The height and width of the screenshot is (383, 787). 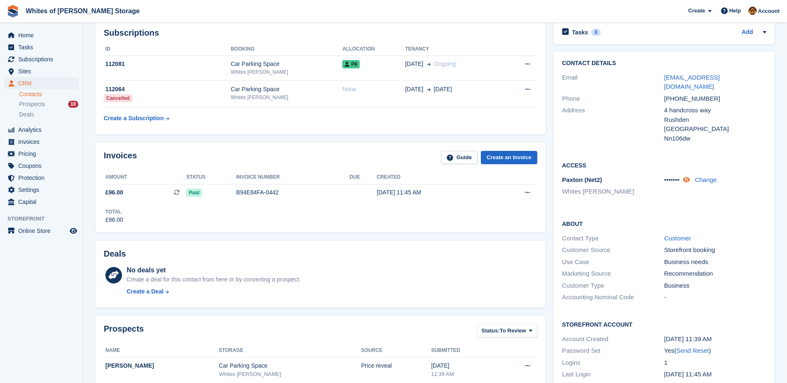 What do you see at coordinates (120, 158) in the screenshot?
I see `h2: Invoices` at bounding box center [120, 158].